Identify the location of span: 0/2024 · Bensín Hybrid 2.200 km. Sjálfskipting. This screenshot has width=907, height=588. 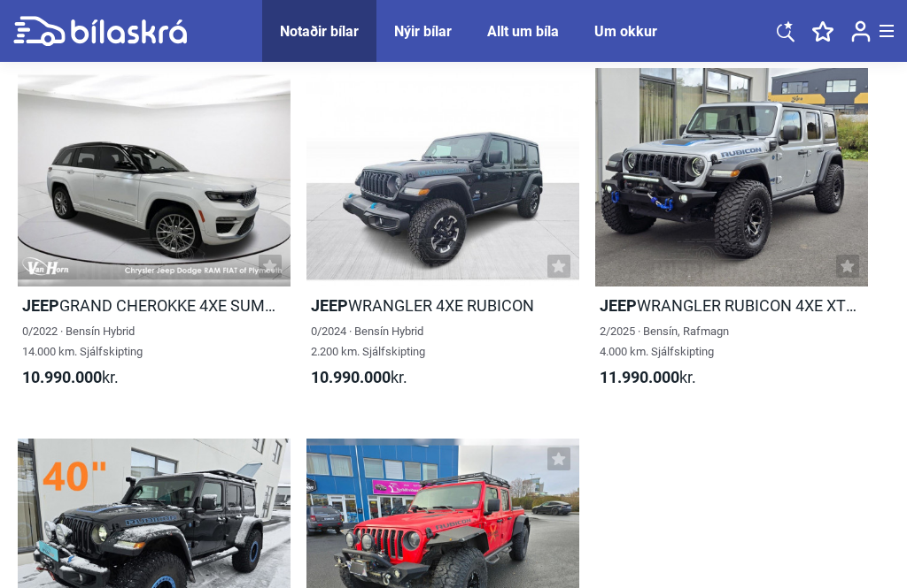
(367, 342).